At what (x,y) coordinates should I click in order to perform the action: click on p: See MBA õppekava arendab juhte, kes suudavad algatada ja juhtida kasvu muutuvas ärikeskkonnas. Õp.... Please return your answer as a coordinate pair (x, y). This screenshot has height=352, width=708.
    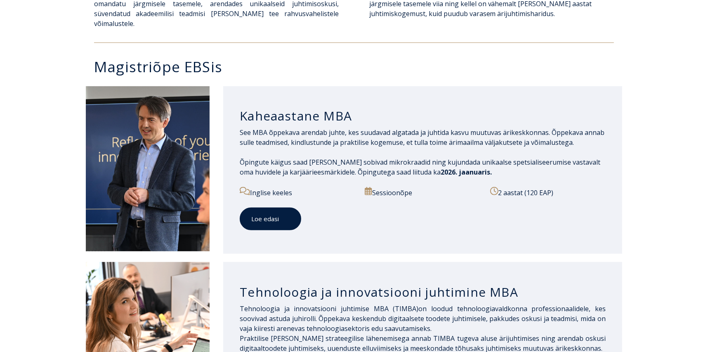
    Looking at the image, I should click on (422, 137).